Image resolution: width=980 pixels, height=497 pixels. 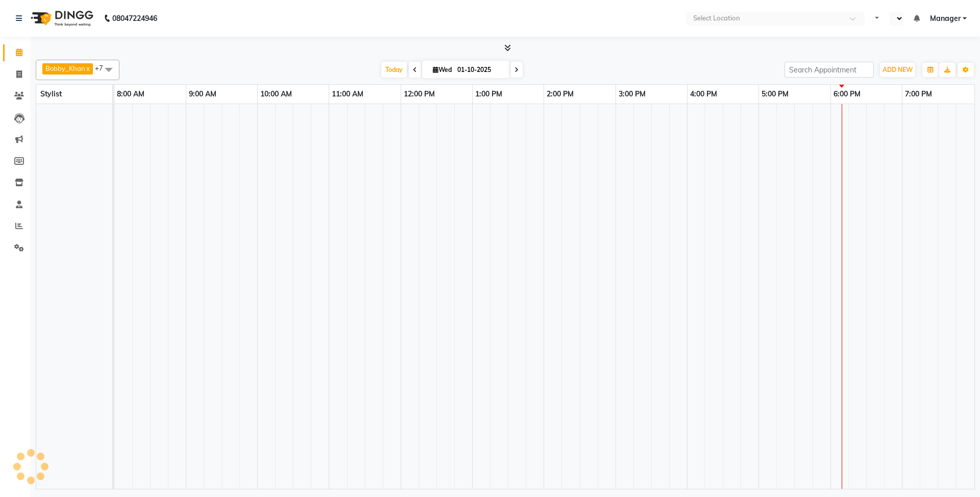 I want to click on b: 08047224946, so click(x=135, y=18).